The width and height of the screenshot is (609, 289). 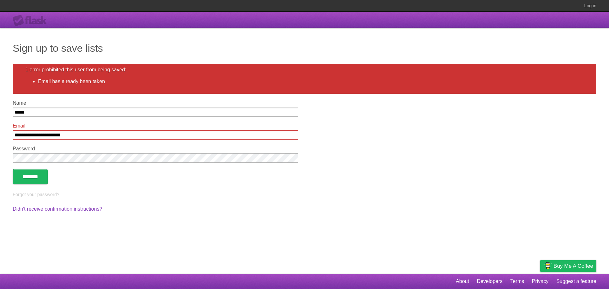 I want to click on label: Email, so click(x=155, y=126).